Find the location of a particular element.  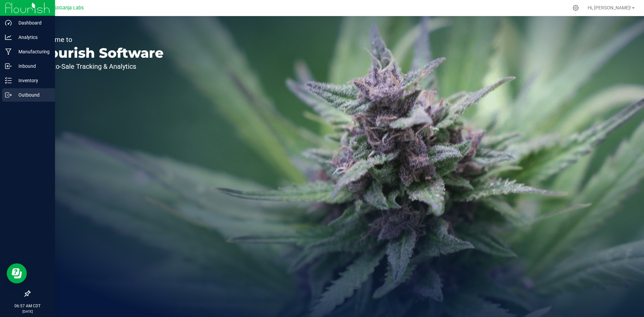

p: Analytics is located at coordinates (32, 37).